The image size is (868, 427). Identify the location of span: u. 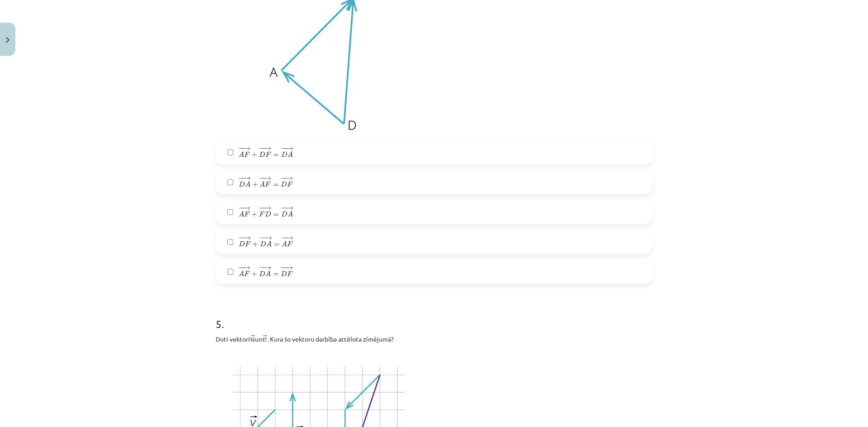
(252, 340).